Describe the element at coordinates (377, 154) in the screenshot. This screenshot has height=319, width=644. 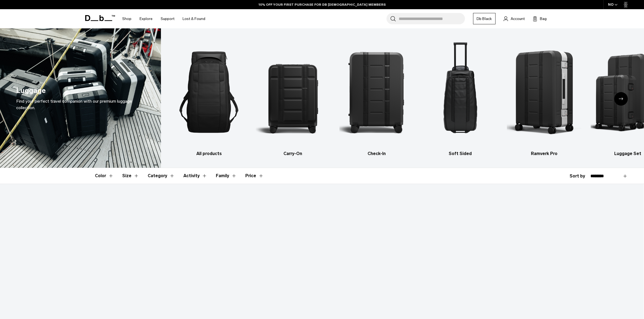
I see `h3: Check-In` at that location.